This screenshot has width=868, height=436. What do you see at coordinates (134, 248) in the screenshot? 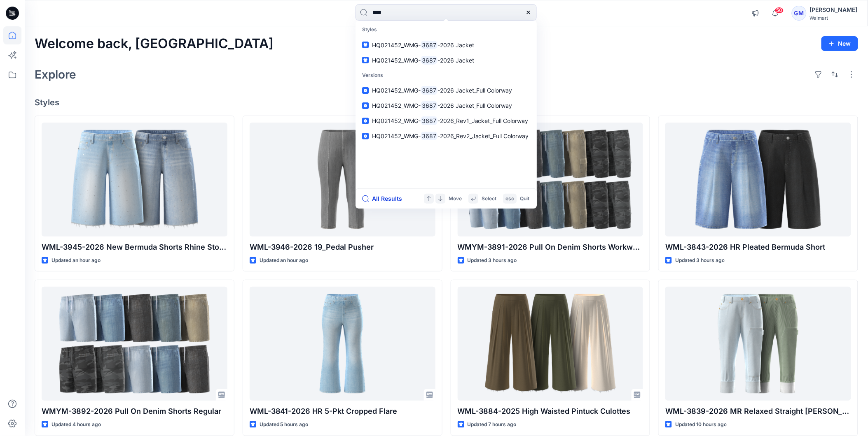
I see `p: WML-3945-2026 New Bermuda Shorts Rhine Stones` at bounding box center [134, 248].